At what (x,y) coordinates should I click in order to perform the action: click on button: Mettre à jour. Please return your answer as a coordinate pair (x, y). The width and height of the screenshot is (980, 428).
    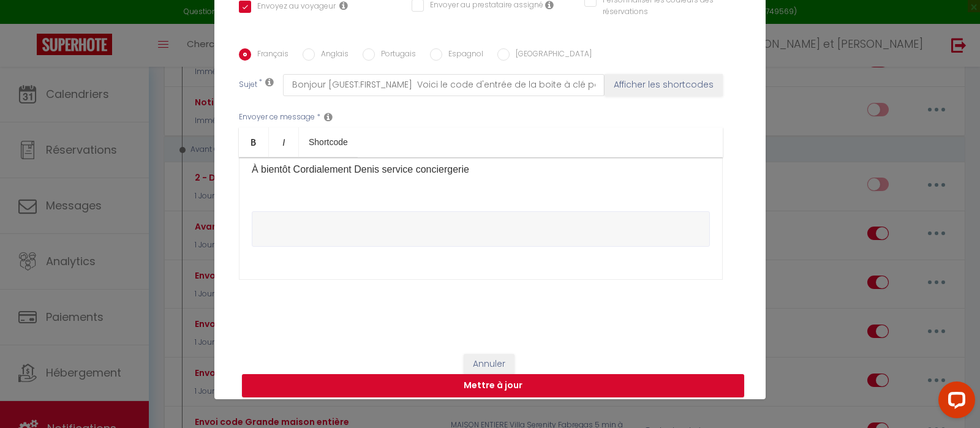
    Looking at the image, I should click on (493, 386).